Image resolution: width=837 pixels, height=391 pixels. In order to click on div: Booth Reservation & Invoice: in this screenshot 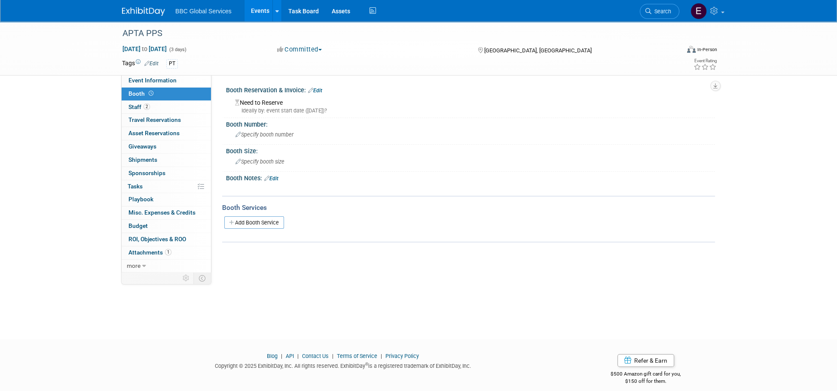, I will do `click(471, 89)`.